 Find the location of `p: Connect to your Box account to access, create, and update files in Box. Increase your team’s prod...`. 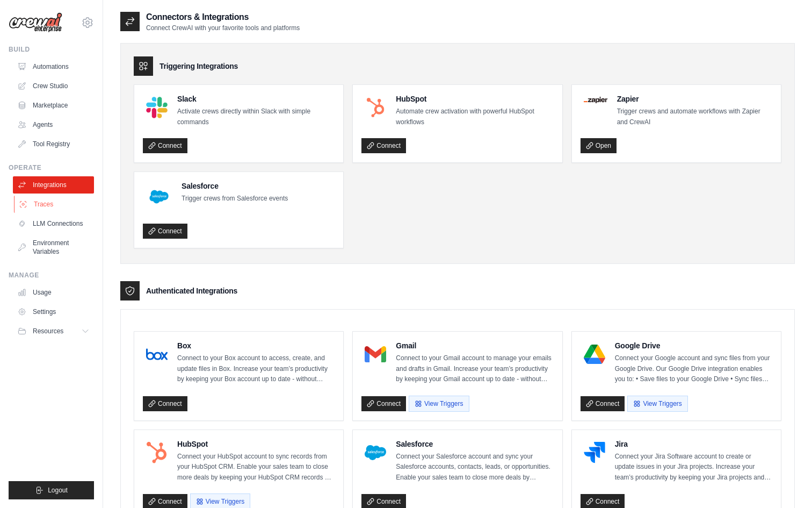

p: Connect to your Box account to access, create, and update files in Box. Increase your team’s prod... is located at coordinates (256, 368).